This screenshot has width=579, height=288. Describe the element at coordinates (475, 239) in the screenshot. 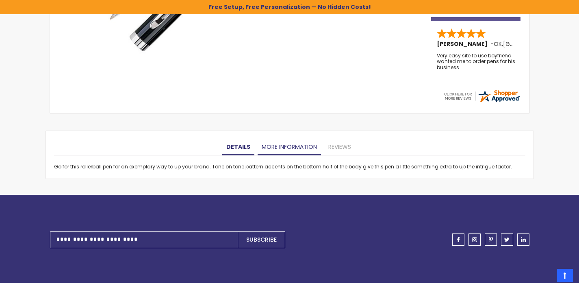

I see `a: instagram` at that location.